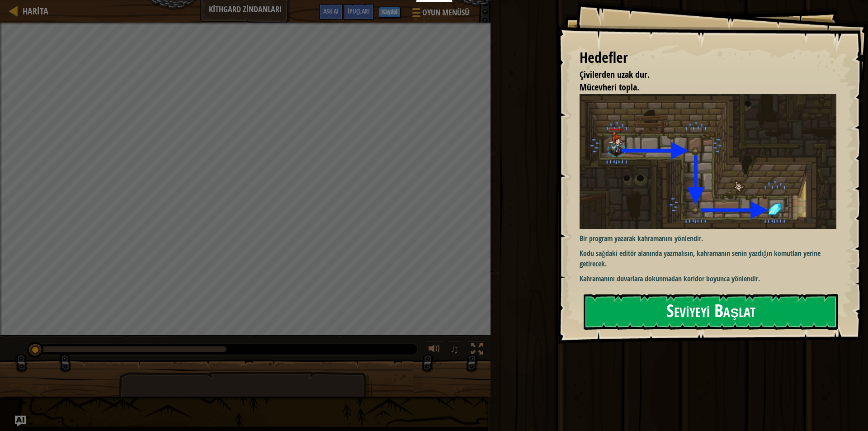 This screenshot has width=868, height=431. Describe the element at coordinates (359, 11) in the screenshot. I see `span: İpuçları` at that location.